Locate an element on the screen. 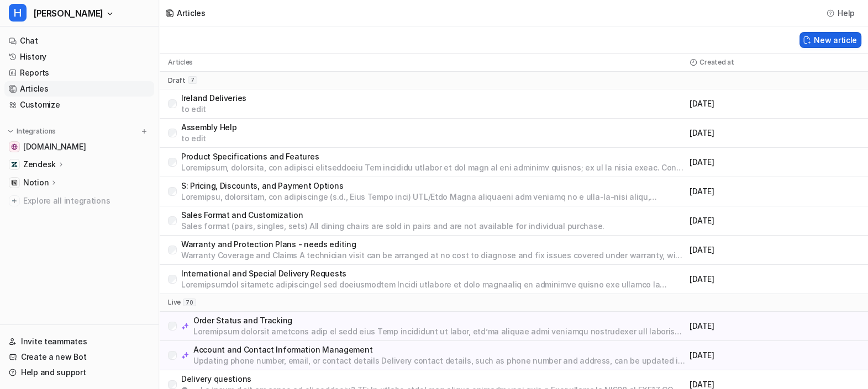  a: Chat is located at coordinates (79, 41).